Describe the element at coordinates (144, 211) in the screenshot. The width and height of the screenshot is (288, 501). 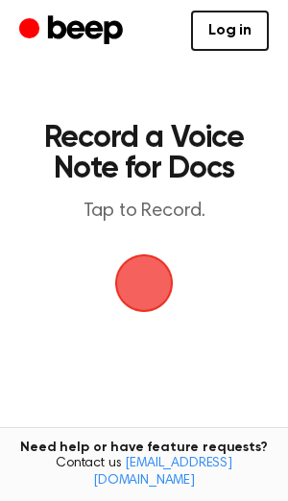
I see `p: Tap to Record.` at that location.